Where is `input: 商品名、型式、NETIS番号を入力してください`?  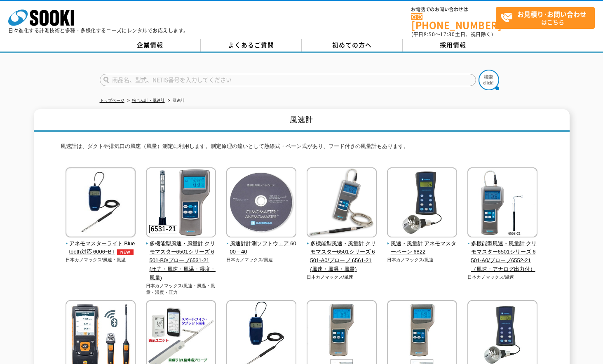 input: 商品名、型式、NETIS番号を入力してください is located at coordinates (288, 80).